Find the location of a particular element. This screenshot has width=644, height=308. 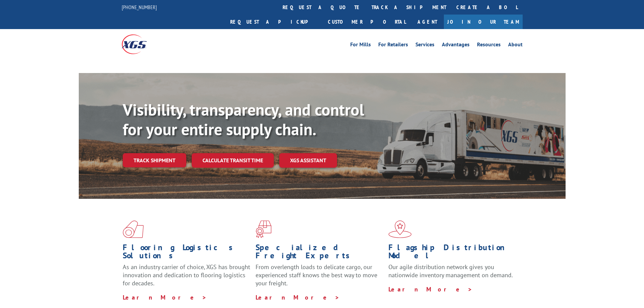

img: xgs-icon-focused-on-flooring-red is located at coordinates (264, 230).